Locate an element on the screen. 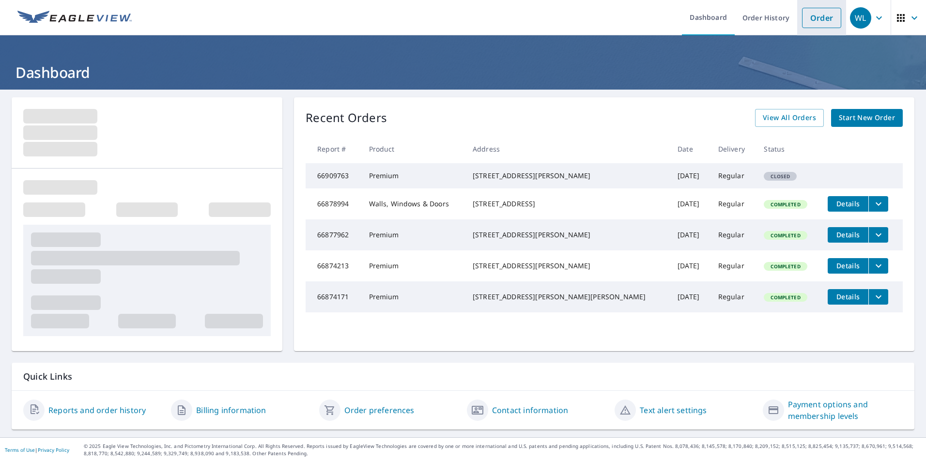 The width and height of the screenshot is (926, 462). a: Order preferences is located at coordinates (379, 410).